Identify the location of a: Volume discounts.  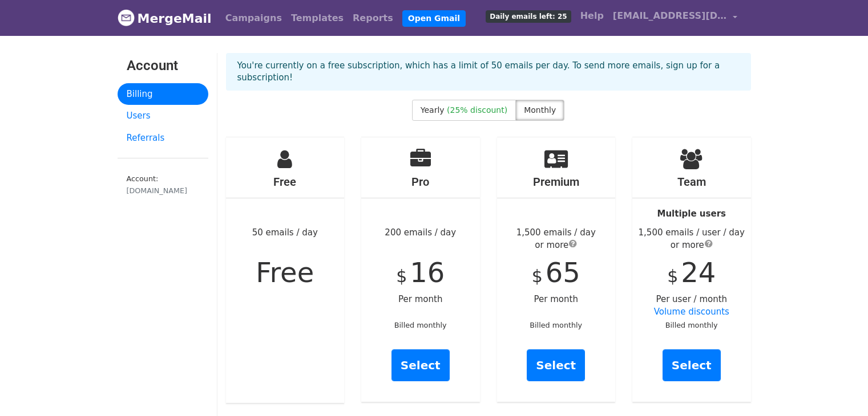
(692, 312).